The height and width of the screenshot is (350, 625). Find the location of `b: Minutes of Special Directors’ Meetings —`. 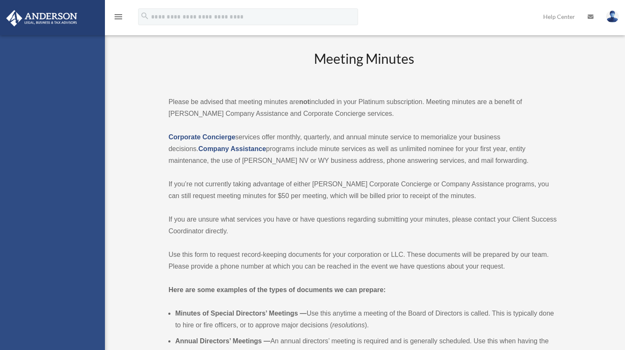

b: Minutes of Special Directors’ Meetings — is located at coordinates (240, 313).